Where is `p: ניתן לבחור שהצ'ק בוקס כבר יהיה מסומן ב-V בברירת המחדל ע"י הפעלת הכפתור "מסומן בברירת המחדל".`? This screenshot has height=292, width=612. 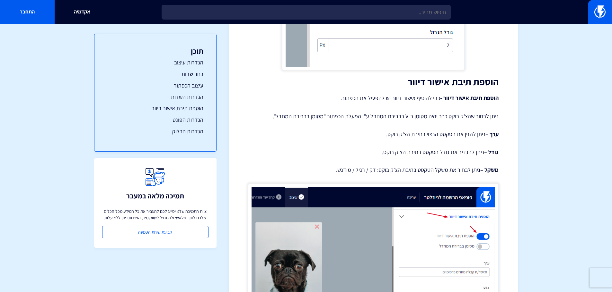 p: ניתן לבחור שהצ'ק בוקס כבר יהיה מסומן ב-V בברירת המחדל ע"י הפעלת הכפתור "מסומן בברירת המחדל". is located at coordinates (373, 117).